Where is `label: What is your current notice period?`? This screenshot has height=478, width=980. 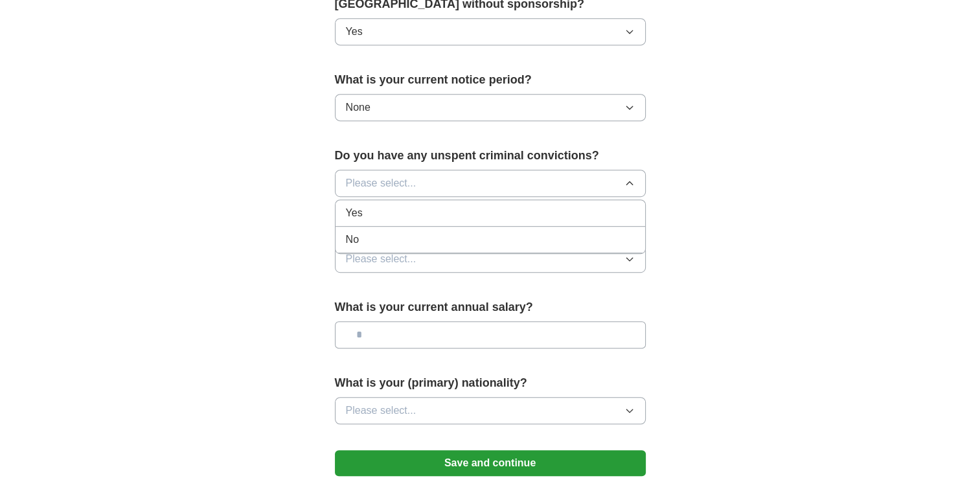 label: What is your current notice period? is located at coordinates (490, 79).